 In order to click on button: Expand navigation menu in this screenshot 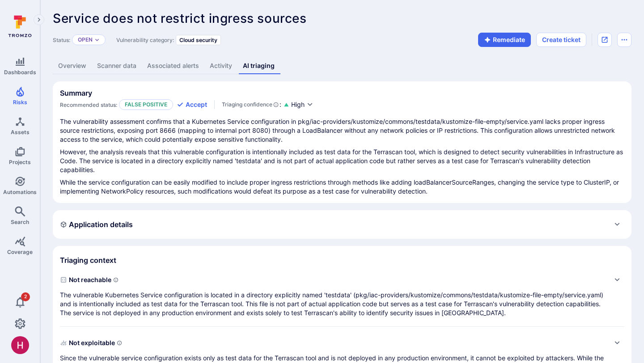, I will do `click(39, 20)`.